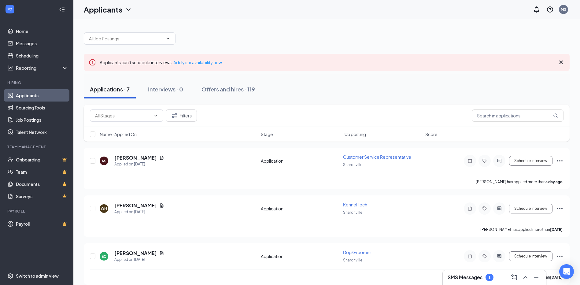 Image resolution: width=580 pixels, height=285 pixels. Describe the element at coordinates (377, 157) in the screenshot. I see `span: Customer Service Representative` at that location.